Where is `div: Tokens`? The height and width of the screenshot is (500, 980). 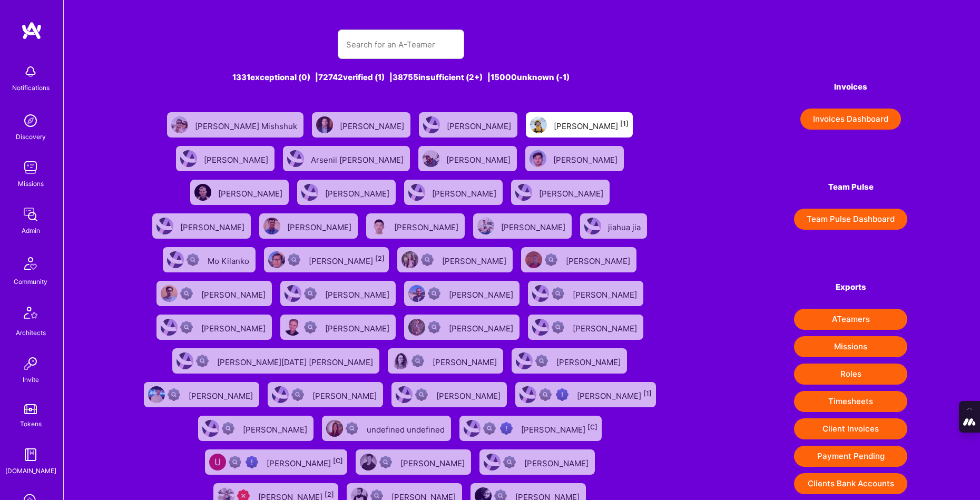
div: Tokens is located at coordinates (31, 424).